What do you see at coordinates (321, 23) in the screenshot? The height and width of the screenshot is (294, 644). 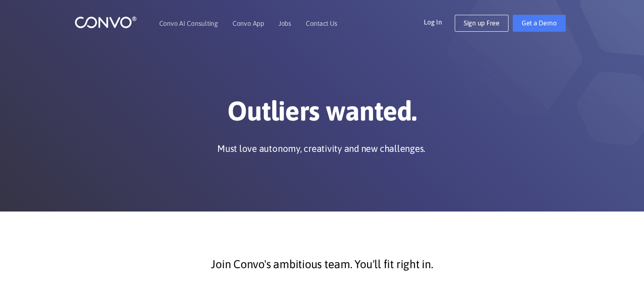 I see `a: Contact Us` at bounding box center [321, 23].